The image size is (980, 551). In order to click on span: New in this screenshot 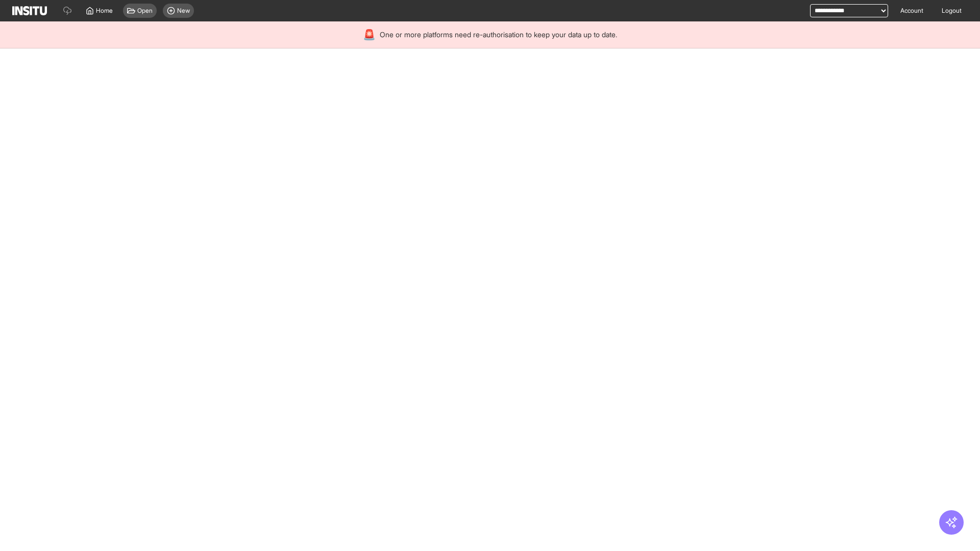, I will do `click(183, 11)`.